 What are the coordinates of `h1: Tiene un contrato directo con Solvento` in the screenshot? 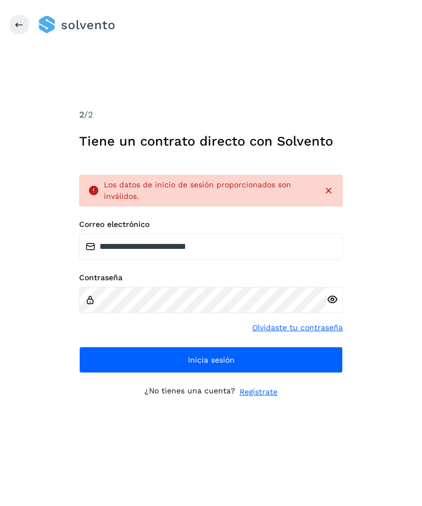 It's located at (211, 141).